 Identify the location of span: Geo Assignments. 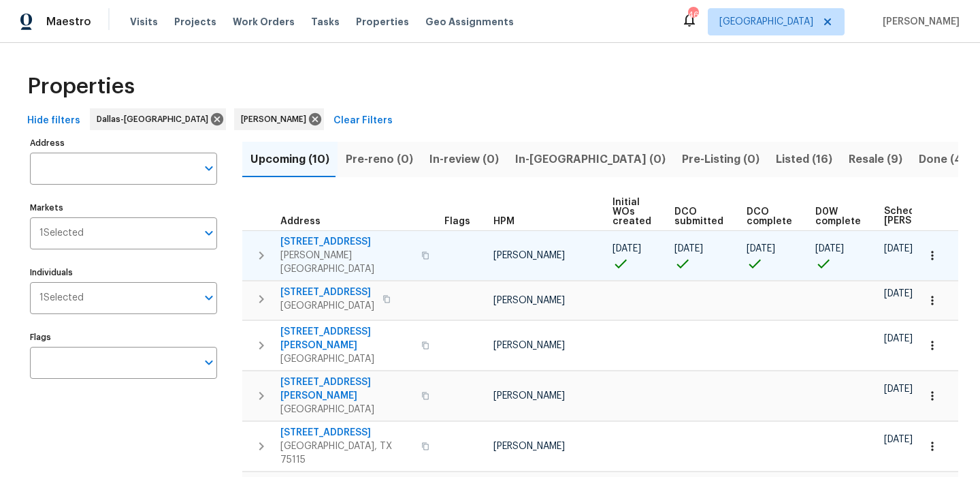
(470, 21).